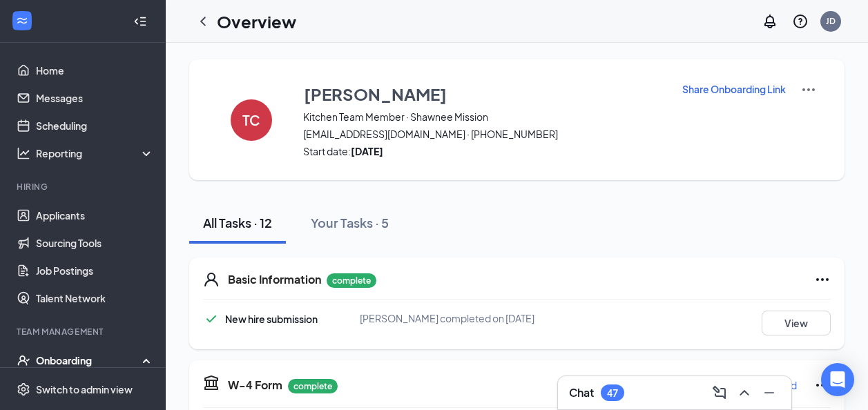  I want to click on h1: Overview, so click(256, 21).